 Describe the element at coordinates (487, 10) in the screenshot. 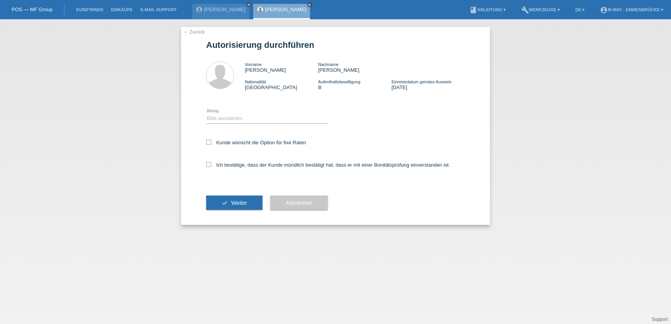

I see `a: bookAnleitung ▾` at that location.